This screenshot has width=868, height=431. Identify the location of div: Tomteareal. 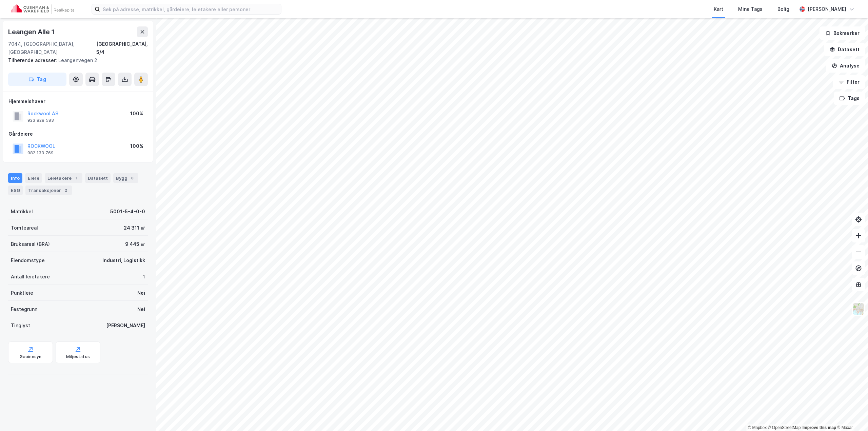
(25, 228).